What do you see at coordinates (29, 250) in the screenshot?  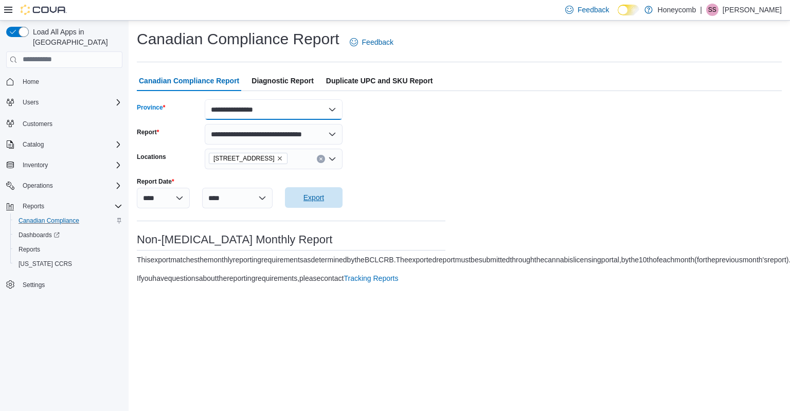 I see `a: Reports` at bounding box center [29, 250].